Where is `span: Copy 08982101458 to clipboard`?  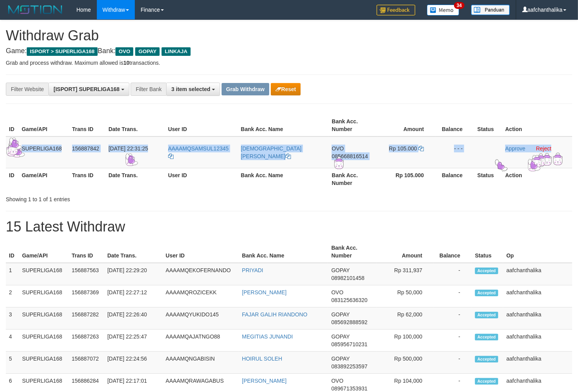
span: Copy 08982101458 to clipboard is located at coordinates (348, 278).